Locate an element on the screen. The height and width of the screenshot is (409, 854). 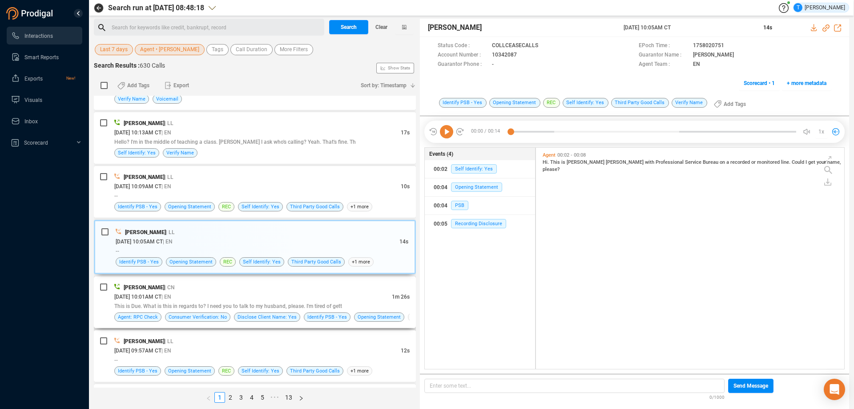
button: right is located at coordinates (301, 397).